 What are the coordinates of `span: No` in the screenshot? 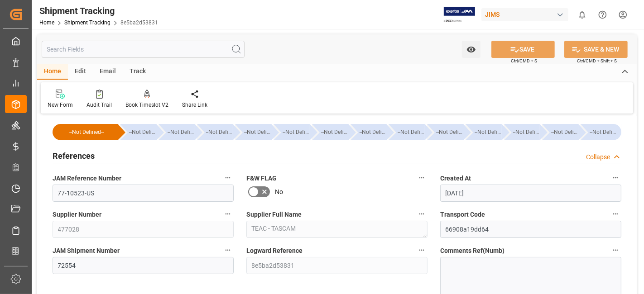 It's located at (279, 192).